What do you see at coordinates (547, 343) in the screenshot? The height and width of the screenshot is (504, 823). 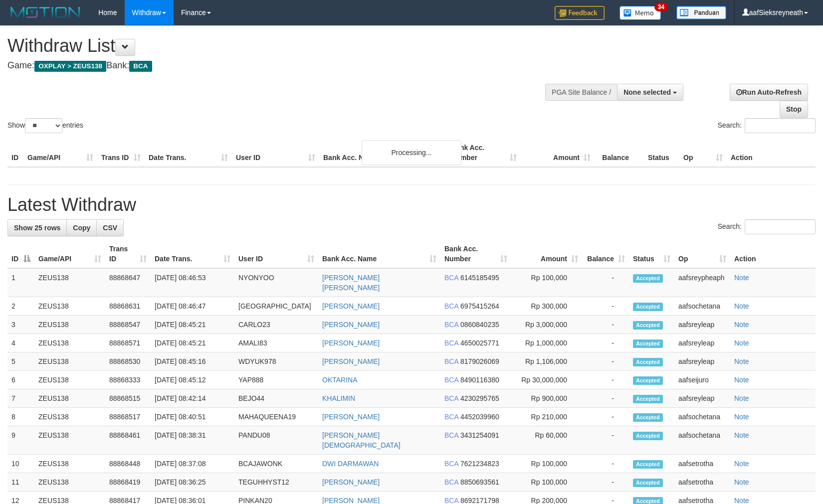 I see `td: Rp 1,000,000` at bounding box center [547, 343].